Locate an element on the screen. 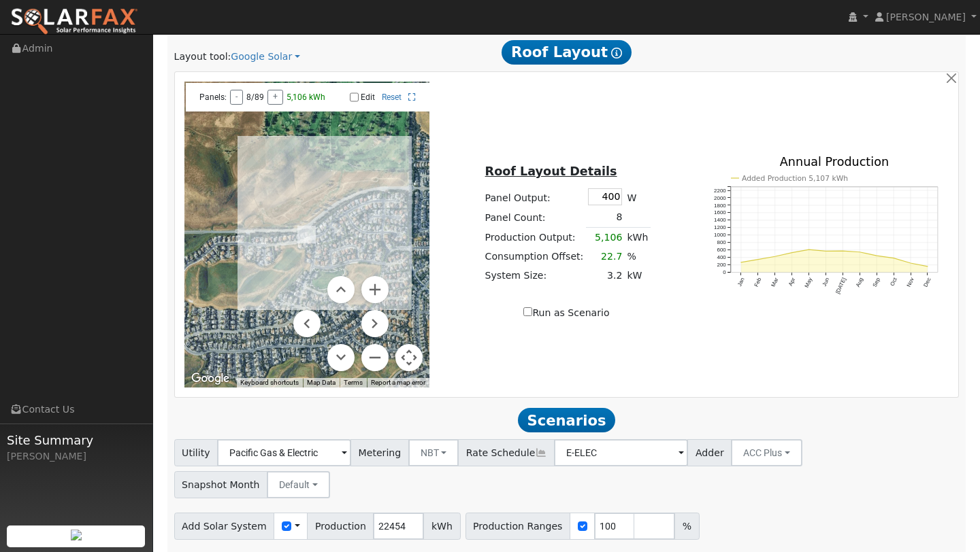 This screenshot has height=552, width=980. input: Select a Utility is located at coordinates (284, 453).